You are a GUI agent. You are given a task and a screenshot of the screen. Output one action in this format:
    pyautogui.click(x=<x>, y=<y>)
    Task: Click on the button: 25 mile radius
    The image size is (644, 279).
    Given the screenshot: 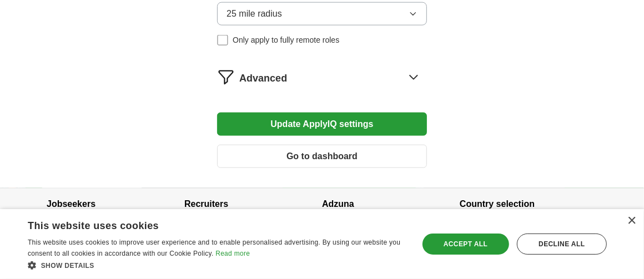 What is the action you would take?
    pyautogui.click(x=322, y=14)
    